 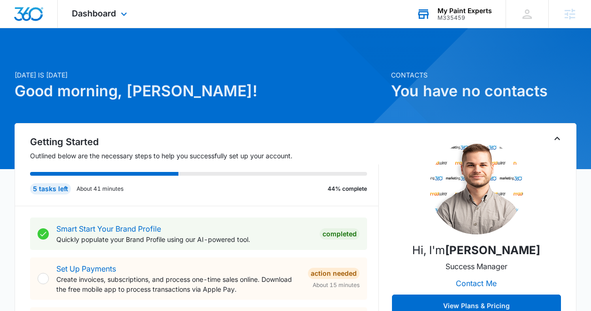 What do you see at coordinates (464, 18) in the screenshot?
I see `div: account id` at bounding box center [464, 18].